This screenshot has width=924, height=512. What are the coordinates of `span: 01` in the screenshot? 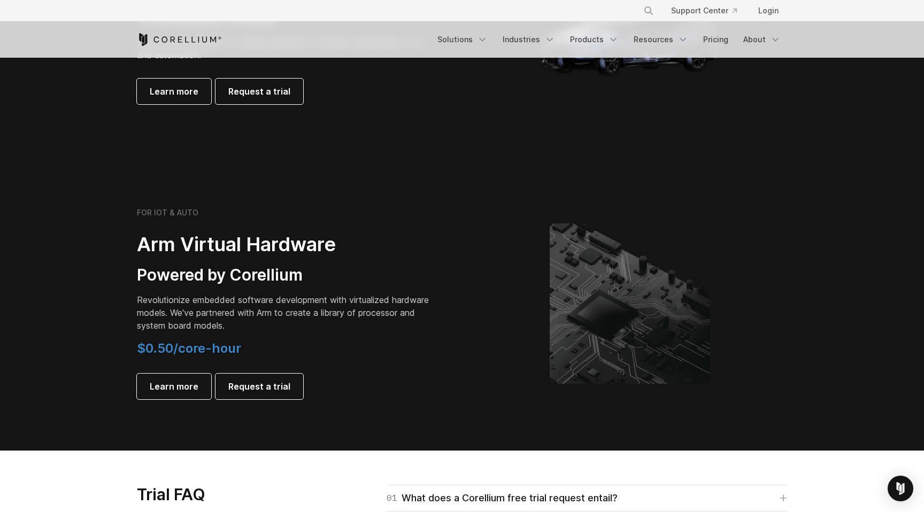 It's located at (392, 498).